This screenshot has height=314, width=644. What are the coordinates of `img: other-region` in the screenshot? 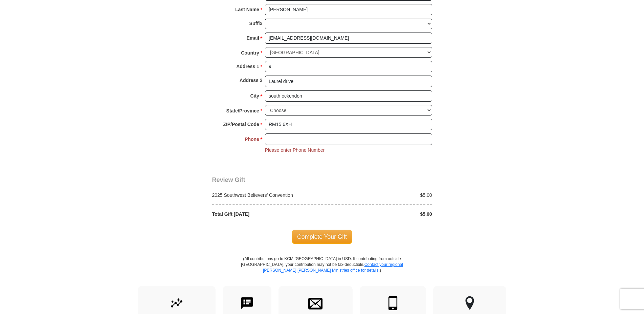 It's located at (470, 303).